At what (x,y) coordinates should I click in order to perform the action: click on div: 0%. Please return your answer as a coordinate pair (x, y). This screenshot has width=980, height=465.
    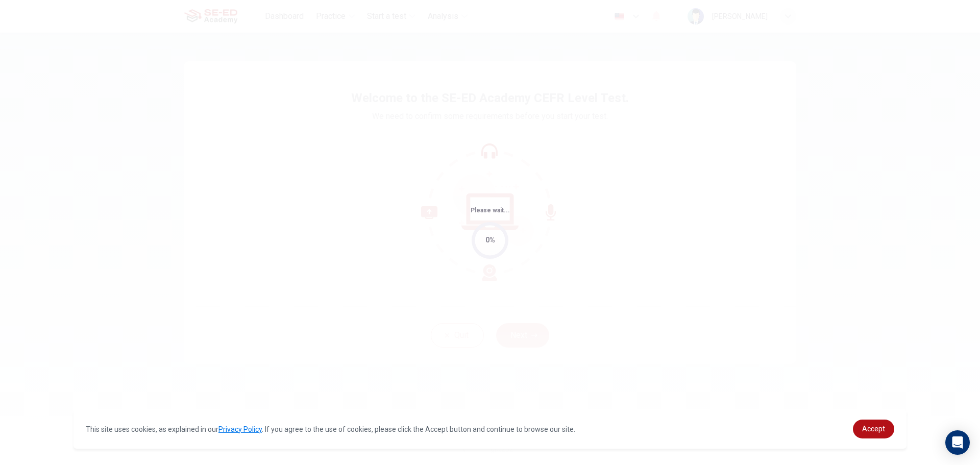
    Looking at the image, I should click on (490, 240).